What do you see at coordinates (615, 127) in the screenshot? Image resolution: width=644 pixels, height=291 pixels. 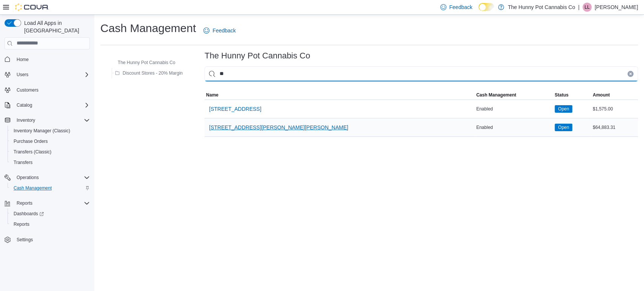 I see `div: $64,883.31` at bounding box center [615, 127].